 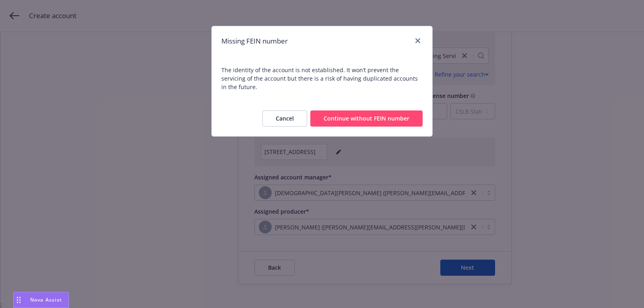 What do you see at coordinates (41, 300) in the screenshot?
I see `button: Nova Assist` at bounding box center [41, 300].